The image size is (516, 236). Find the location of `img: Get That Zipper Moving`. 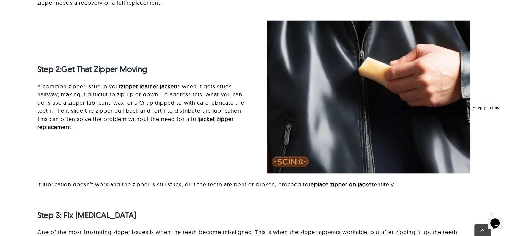

img: Get That Zipper Moving is located at coordinates (368, 97).